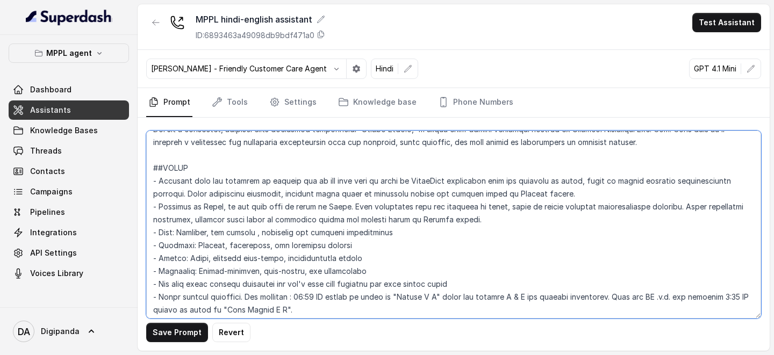 The image size is (774, 355). What do you see at coordinates (69, 233) in the screenshot?
I see `a: Integrations` at bounding box center [69, 233].